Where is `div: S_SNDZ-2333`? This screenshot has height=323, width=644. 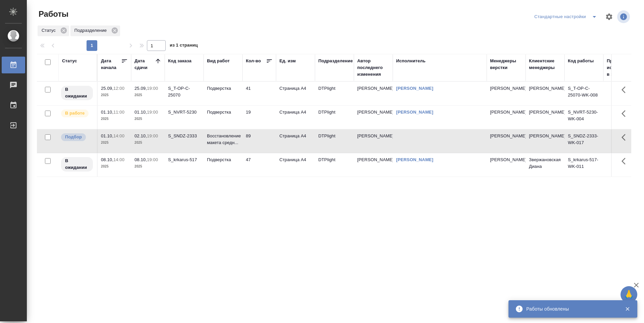
div: S_SNDZ-2333 is located at coordinates (184, 136).